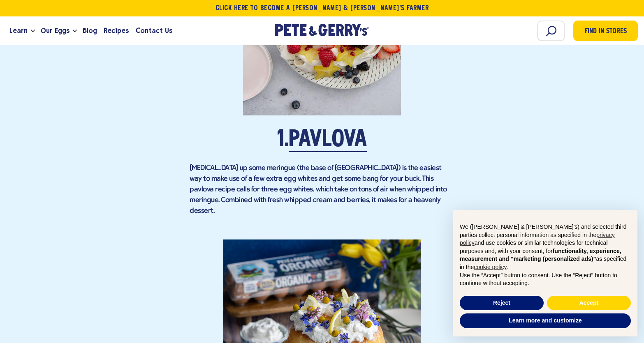 The width and height of the screenshot is (644, 343). I want to click on a: Our Eggs, so click(55, 31).